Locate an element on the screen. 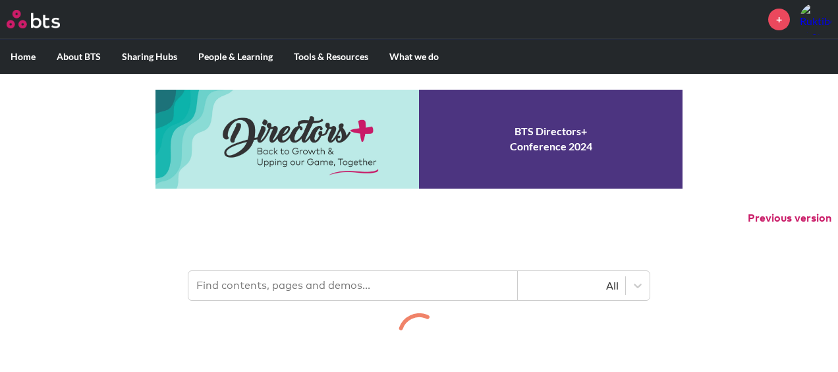 The height and width of the screenshot is (372, 838). button: Previous version is located at coordinates (790, 218).